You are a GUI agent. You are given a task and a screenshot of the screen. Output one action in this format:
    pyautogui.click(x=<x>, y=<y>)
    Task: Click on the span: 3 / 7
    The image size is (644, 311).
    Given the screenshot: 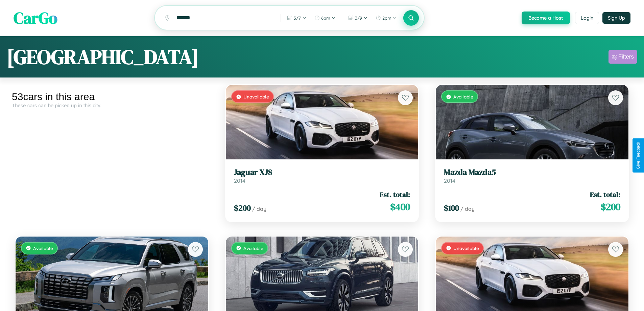 What is the action you would take?
    pyautogui.click(x=297, y=18)
    